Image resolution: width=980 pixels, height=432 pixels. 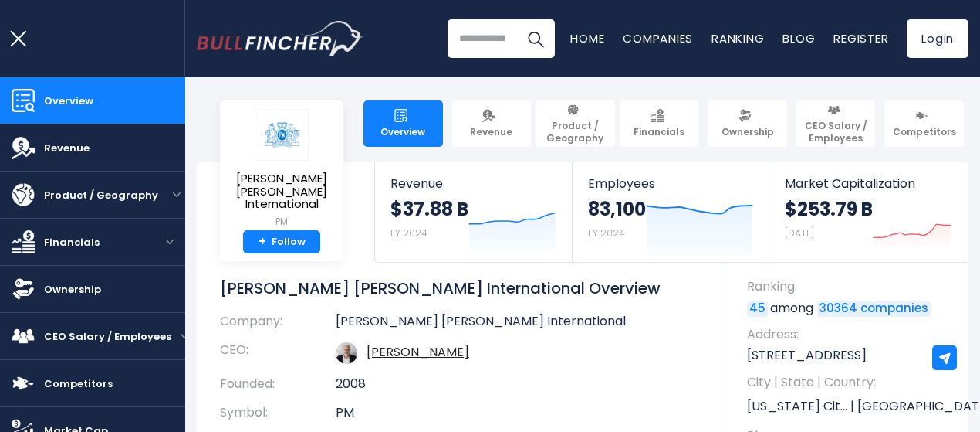 I want to click on span: City | State | Country:, so click(x=850, y=382).